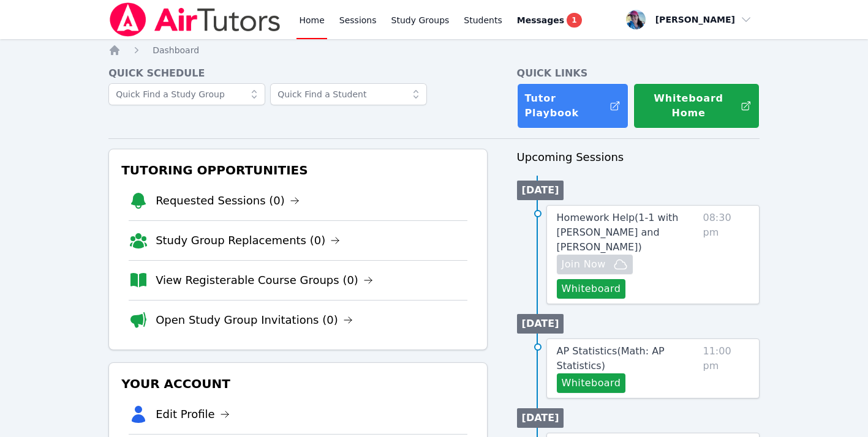 This screenshot has height=437, width=868. What do you see at coordinates (574, 20) in the screenshot?
I see `span: 1` at bounding box center [574, 20].